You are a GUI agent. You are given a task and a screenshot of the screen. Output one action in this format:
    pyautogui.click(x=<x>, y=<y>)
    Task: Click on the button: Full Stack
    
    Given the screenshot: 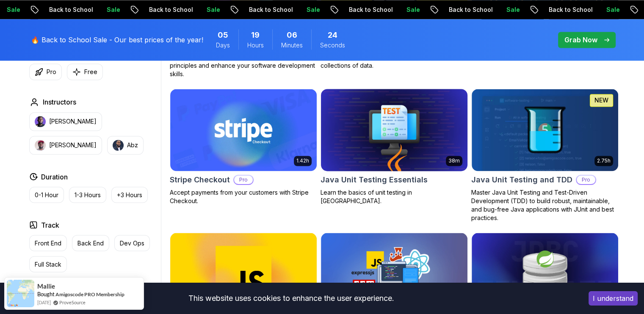 What is the action you would take?
    pyautogui.click(x=48, y=265)
    